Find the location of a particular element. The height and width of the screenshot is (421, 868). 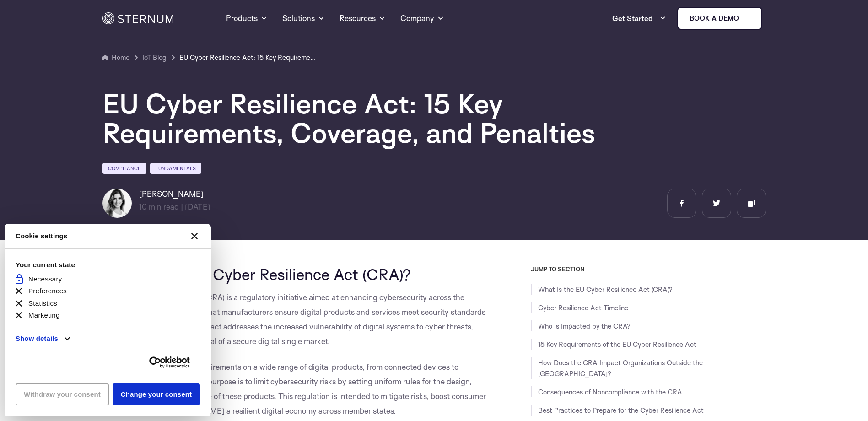

li: Marketing is located at coordinates (108, 316).